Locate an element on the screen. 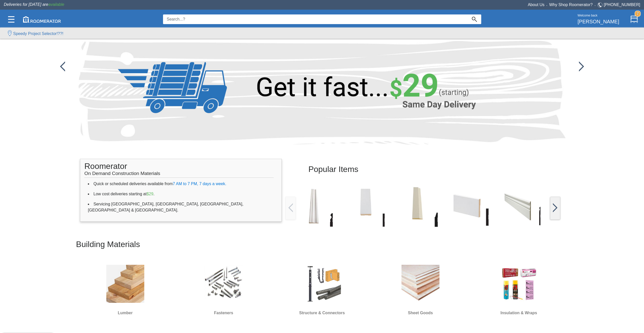 This screenshot has width=644, height=333. a: About Us is located at coordinates (536, 5).